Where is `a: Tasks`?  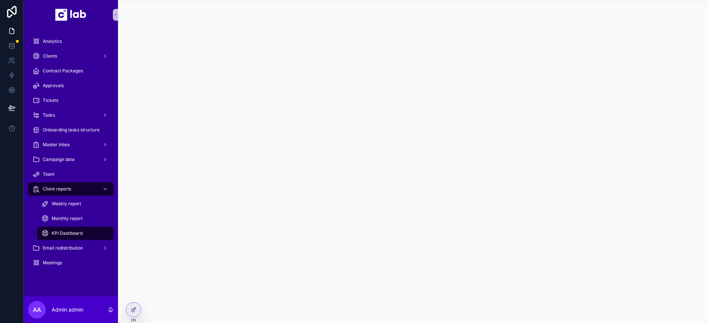
a: Tasks is located at coordinates (71, 115).